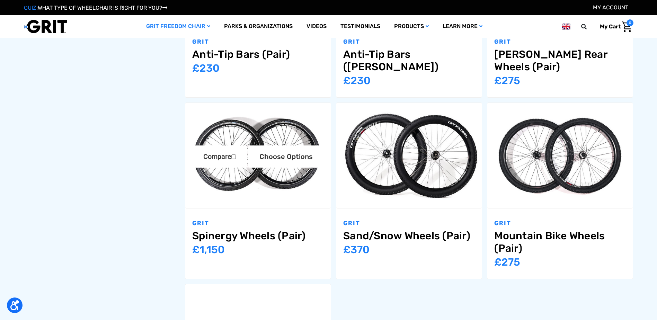  Describe the element at coordinates (630, 23) in the screenshot. I see `span: 0` at that location.